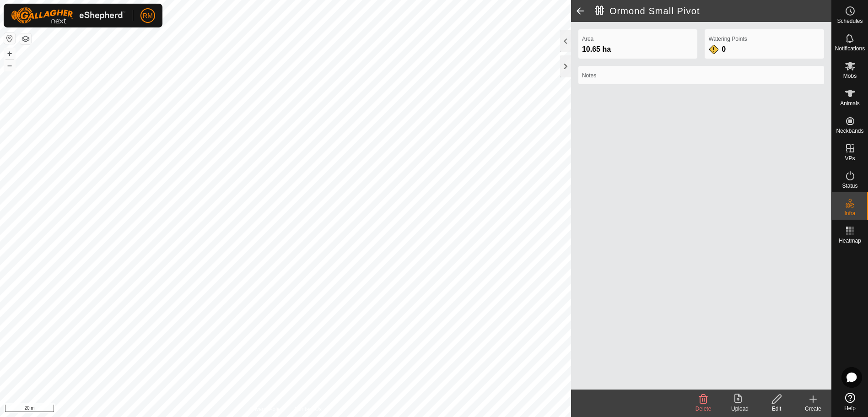  Describe the element at coordinates (25, 39) in the screenshot. I see `button: Map Layers` at that location.